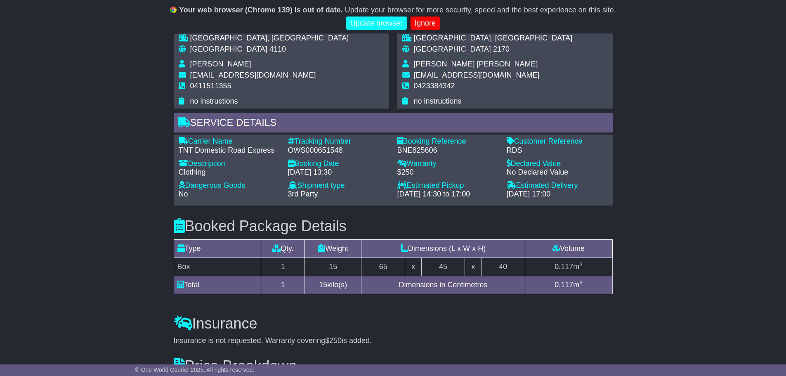 This screenshot has height=376, width=786. Describe the element at coordinates (557, 164) in the screenshot. I see `div: Declared Value` at that location.